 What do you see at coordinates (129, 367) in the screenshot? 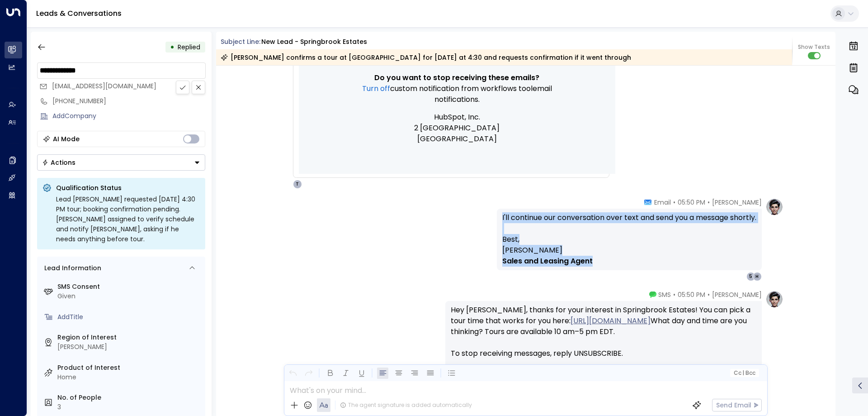
I see `label: Product of Interest` at bounding box center [129, 367].